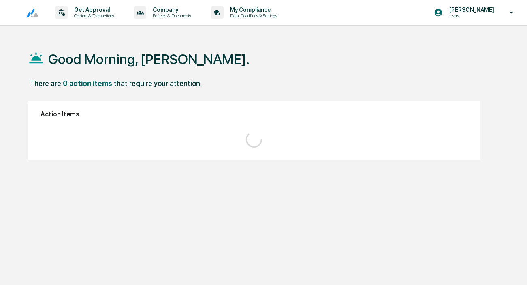 The image size is (527, 285). Describe the element at coordinates (45, 83) in the screenshot. I see `div: There are` at that location.